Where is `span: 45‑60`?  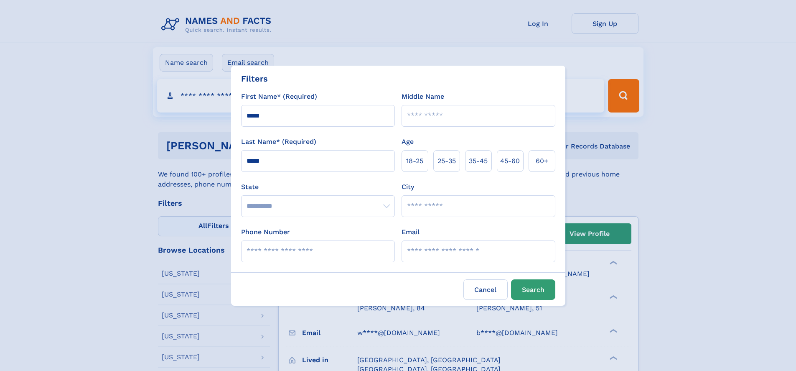
span: 45‑60 is located at coordinates (510, 161).